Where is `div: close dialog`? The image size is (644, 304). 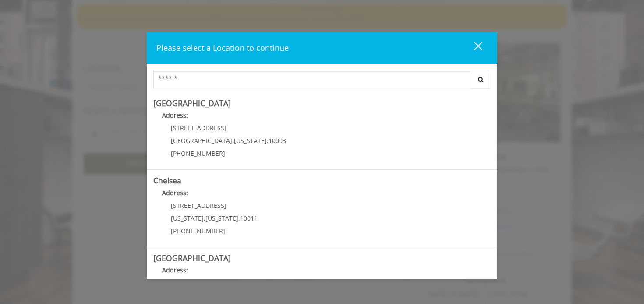 div: close dialog is located at coordinates (473, 48).